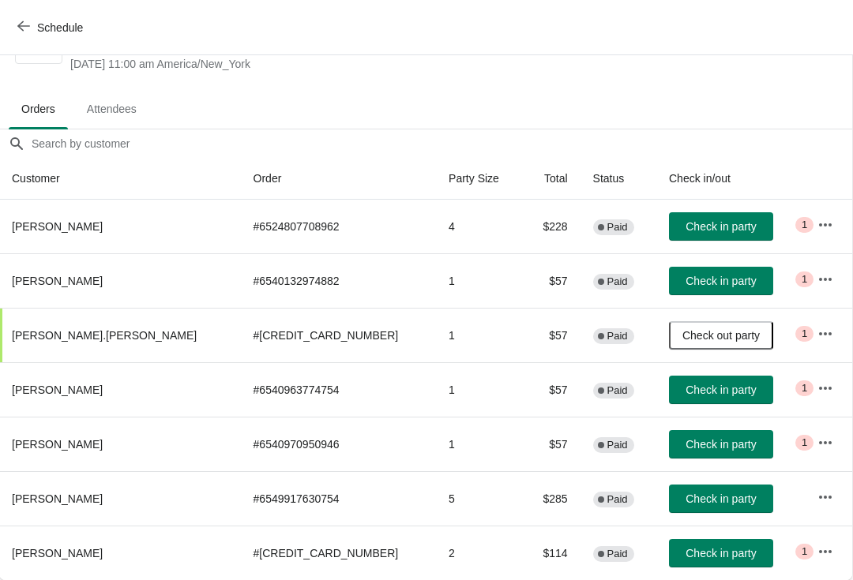  What do you see at coordinates (551, 498) in the screenshot?
I see `td: $285` at bounding box center [551, 498].